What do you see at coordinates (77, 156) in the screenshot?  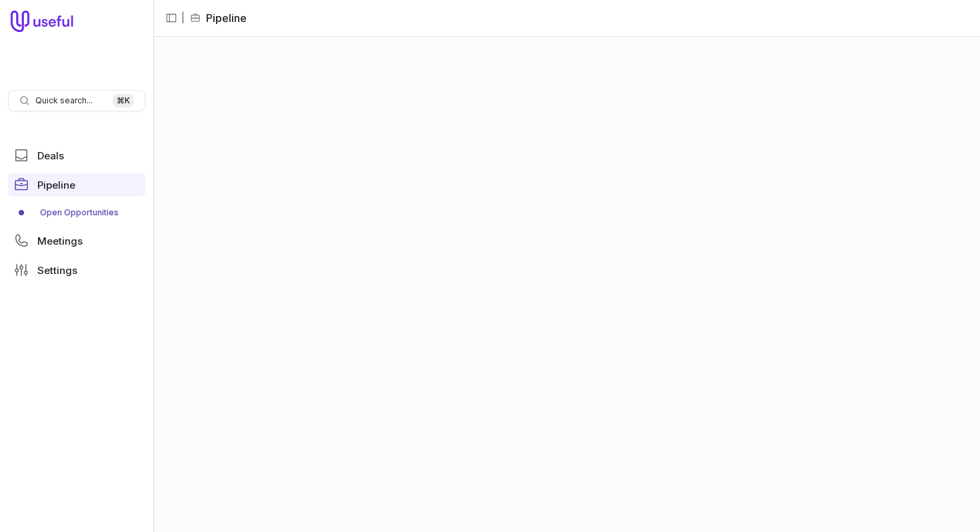 I see `a: Deals` at bounding box center [77, 156].